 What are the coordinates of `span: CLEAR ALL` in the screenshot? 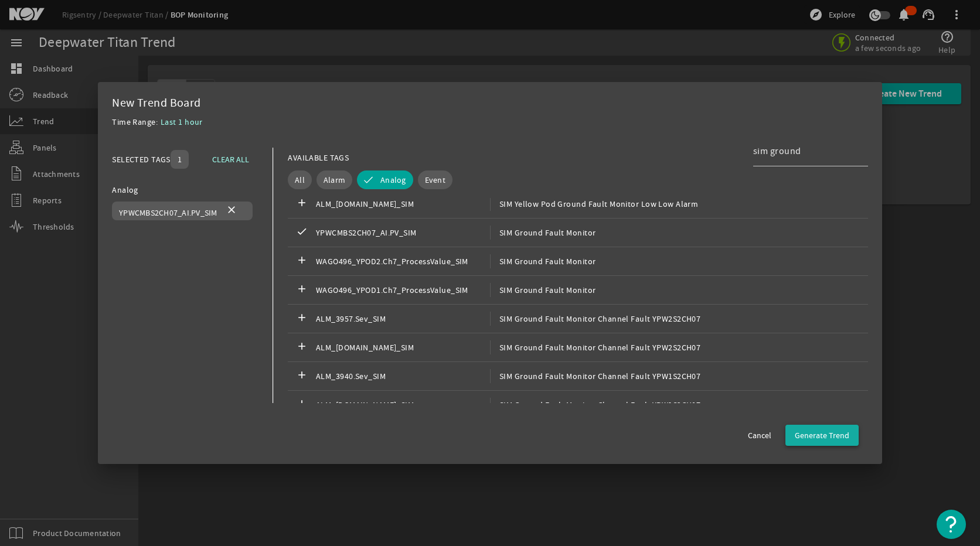 It's located at (230, 160).